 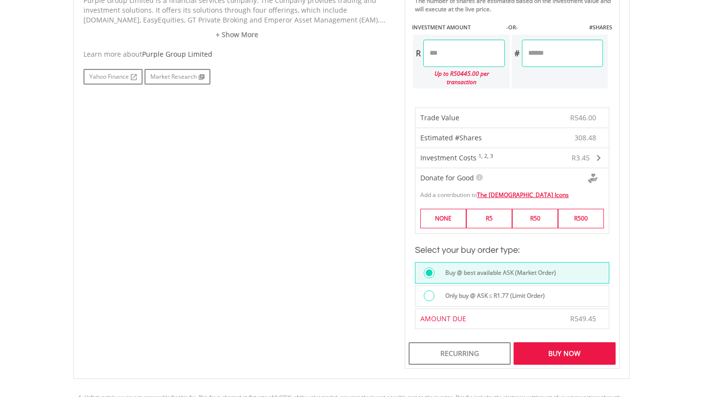 What do you see at coordinates (177, 54) in the screenshot?
I see `span: Purple Group Limited` at bounding box center [177, 54].